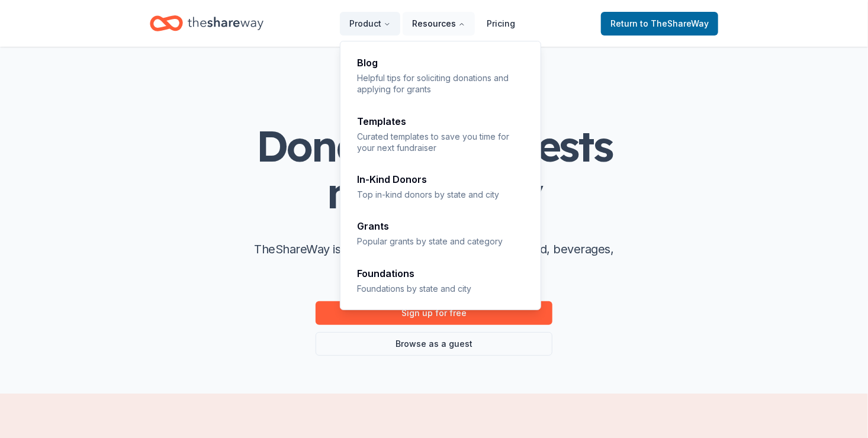 The height and width of the screenshot is (438, 868). Describe the element at coordinates (441, 194) in the screenshot. I see `p: Top in-kind donors by state and city` at that location.